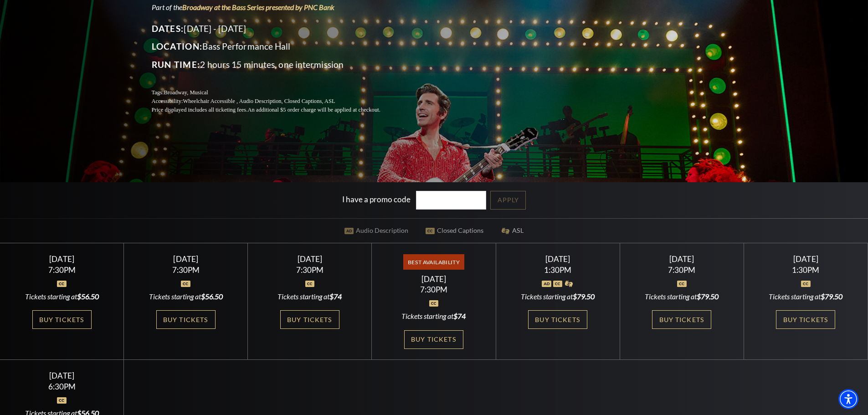  Describe the element at coordinates (314, 109) in the screenshot. I see `span: An additional $5 order charge will be applied at checkout.` at that location.